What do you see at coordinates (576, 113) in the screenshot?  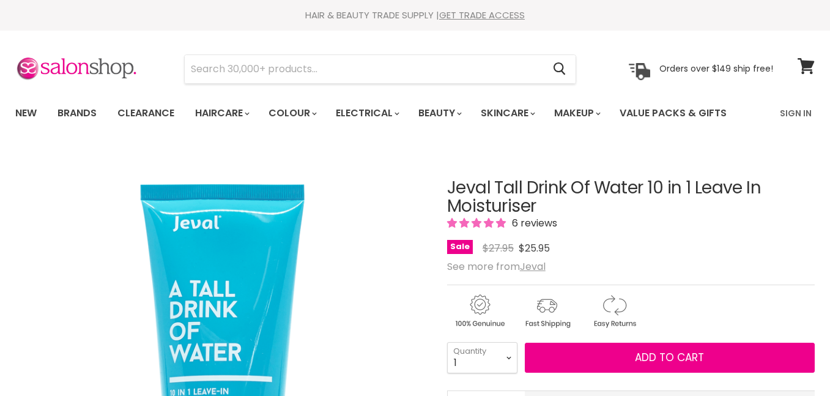 I see `a: Makeup` at bounding box center [576, 113].